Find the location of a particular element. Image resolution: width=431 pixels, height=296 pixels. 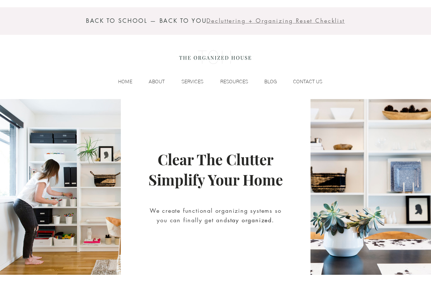

a: HOME is located at coordinates (120, 82).